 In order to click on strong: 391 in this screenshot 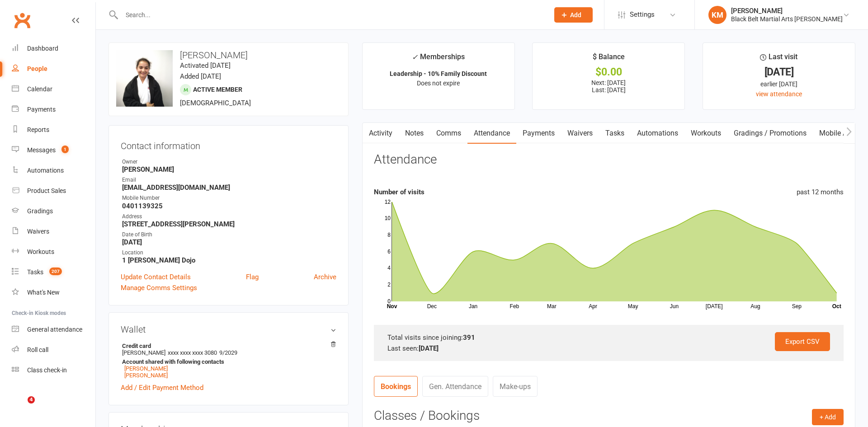, I will do `click(469, 338)`.